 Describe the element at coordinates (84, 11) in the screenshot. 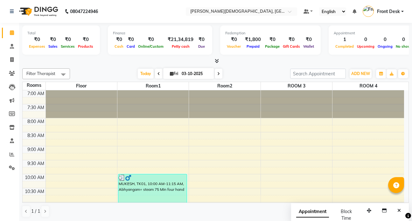

I see `b: 08047224946` at that location.